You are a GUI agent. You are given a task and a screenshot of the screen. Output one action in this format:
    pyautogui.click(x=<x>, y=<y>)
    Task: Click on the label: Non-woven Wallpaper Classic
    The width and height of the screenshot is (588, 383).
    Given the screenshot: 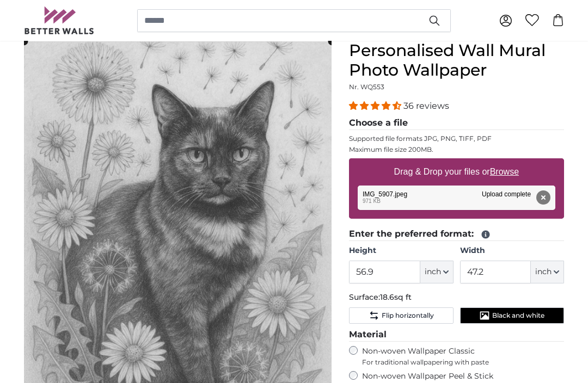 What is the action you would take?
    pyautogui.click(x=463, y=356)
    